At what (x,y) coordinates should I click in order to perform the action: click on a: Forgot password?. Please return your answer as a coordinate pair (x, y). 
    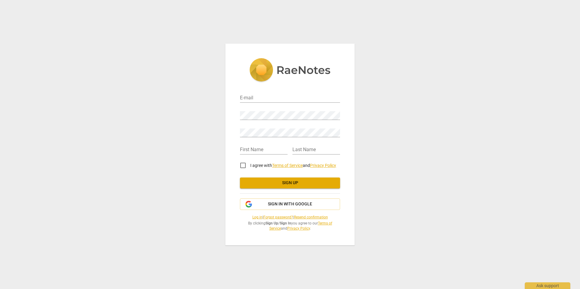
    Looking at the image, I should click on (278, 217).